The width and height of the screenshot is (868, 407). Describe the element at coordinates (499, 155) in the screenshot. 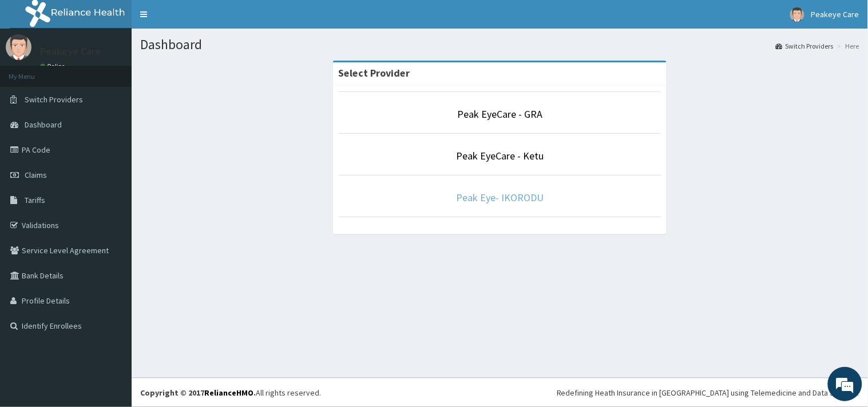

I see `a: Peak EyeCare - Ketu` at that location.